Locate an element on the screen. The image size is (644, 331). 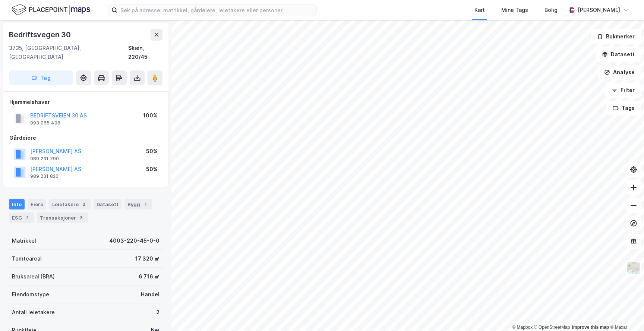
button: Analyse is located at coordinates (620, 72).